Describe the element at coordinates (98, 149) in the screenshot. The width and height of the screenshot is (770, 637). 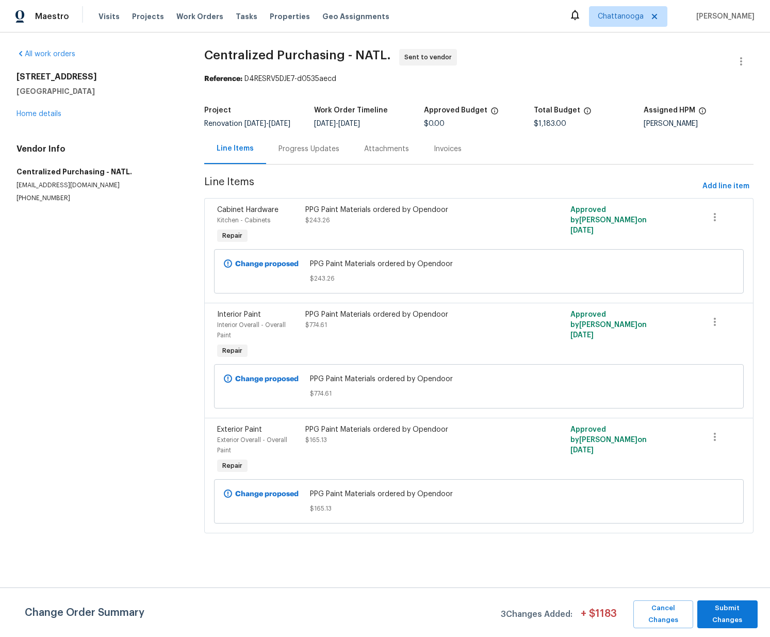
I see `h4: Vendor Info` at that location.